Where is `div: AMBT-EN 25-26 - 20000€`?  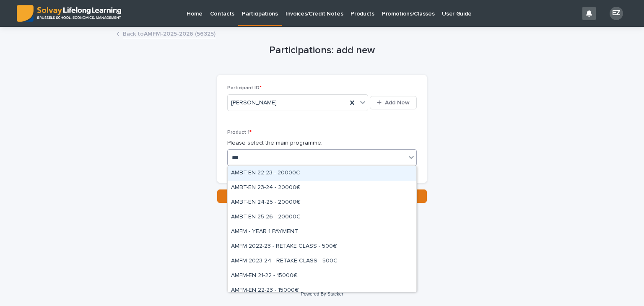 div: AMBT-EN 25-26 - 20000€ is located at coordinates (322, 217).